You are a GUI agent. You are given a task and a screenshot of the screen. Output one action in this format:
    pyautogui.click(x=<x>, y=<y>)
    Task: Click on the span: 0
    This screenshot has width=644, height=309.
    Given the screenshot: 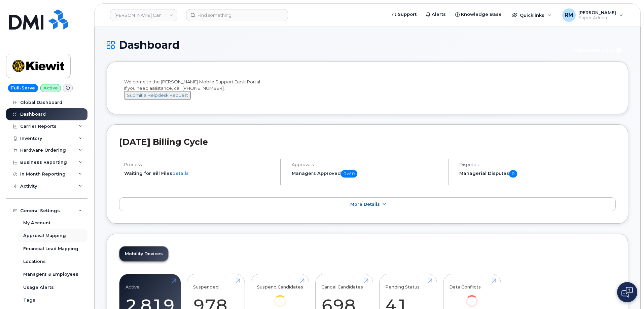 What is the action you would take?
    pyautogui.click(x=513, y=174)
    